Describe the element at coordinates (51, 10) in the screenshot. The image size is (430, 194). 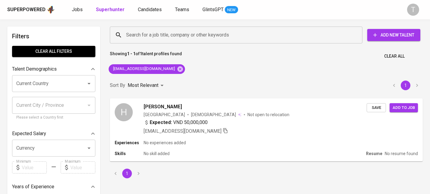
I see `img: app logo` at that location.